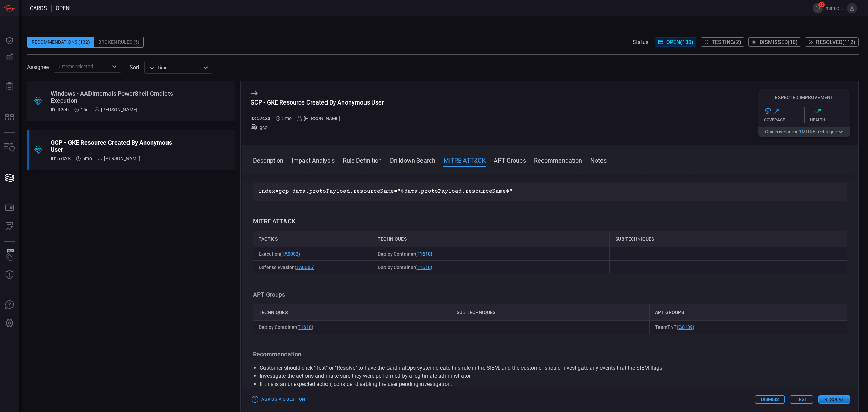 This screenshot has width=868, height=412. Describe the element at coordinates (774, 42) in the screenshot. I see `button: Dismissed(10)` at that location.